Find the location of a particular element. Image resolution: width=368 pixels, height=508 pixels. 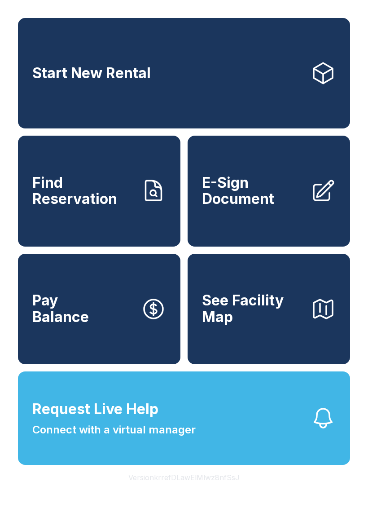

span: Find Reservation is located at coordinates (83, 191).